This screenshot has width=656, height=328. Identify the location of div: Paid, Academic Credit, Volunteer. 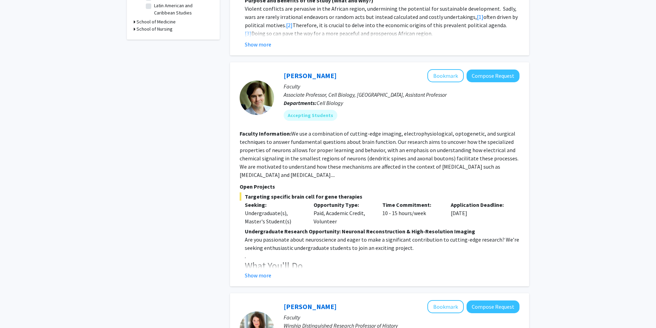
(343, 213).